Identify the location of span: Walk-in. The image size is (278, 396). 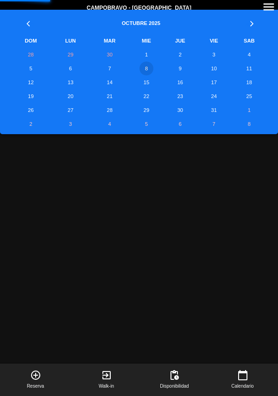
(106, 386).